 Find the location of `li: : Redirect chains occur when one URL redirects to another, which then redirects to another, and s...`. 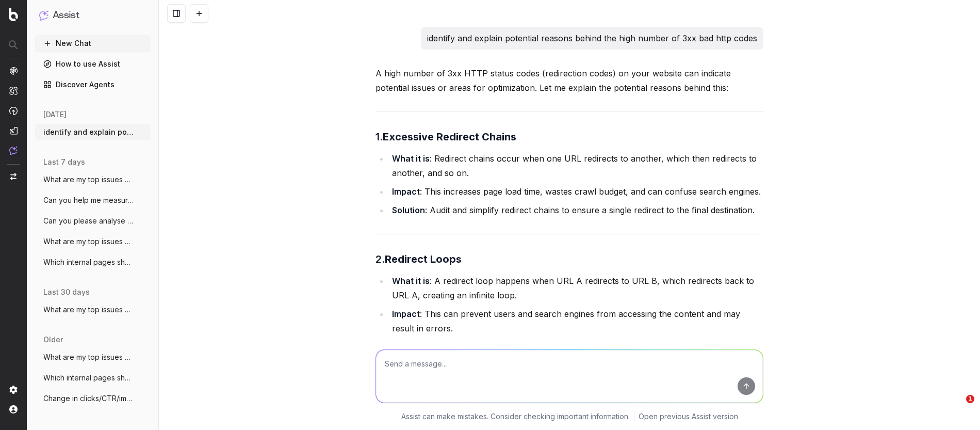

li: : Redirect chains occur when one URL redirects to another, which then redirects to another, and s... is located at coordinates (576, 165).